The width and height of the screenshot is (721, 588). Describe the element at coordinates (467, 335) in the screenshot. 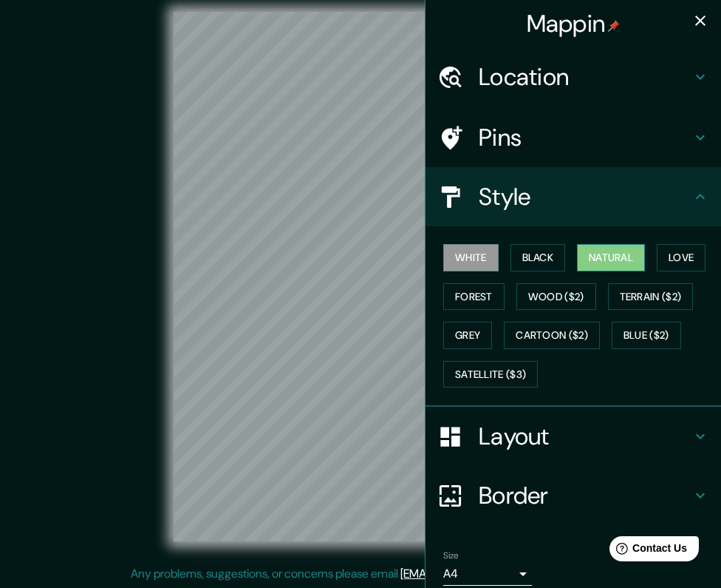

I see `button: Grey` at that location.